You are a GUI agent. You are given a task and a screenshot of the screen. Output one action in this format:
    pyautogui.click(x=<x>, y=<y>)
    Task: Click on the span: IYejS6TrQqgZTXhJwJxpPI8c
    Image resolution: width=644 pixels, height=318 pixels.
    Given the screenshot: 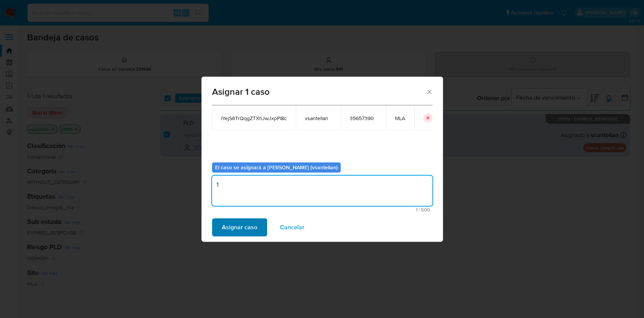 What is the action you would take?
    pyautogui.click(x=254, y=118)
    